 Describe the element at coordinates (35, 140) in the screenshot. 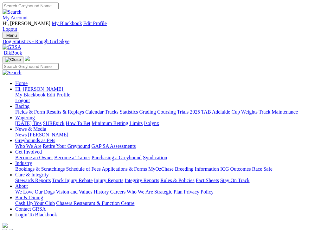

I see `a: Greyhounds as Pets` at that location.